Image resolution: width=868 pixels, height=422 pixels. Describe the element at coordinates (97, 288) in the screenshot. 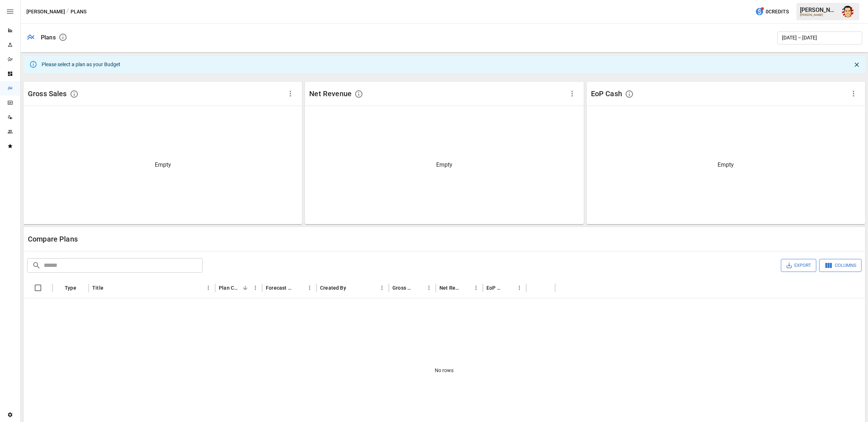

I see `div: Title` at that location.